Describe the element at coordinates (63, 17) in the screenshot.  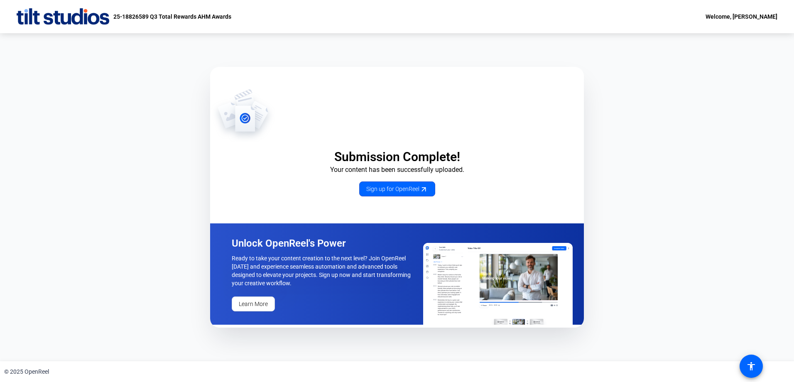
I see `img: OpenReel logo` at that location.